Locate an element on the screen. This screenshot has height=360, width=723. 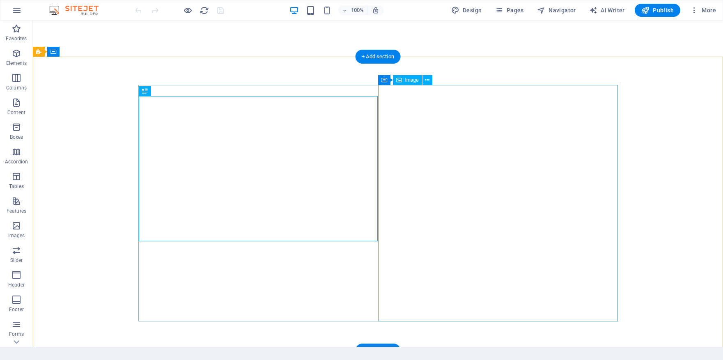
span: Pages is located at coordinates (509, 10).